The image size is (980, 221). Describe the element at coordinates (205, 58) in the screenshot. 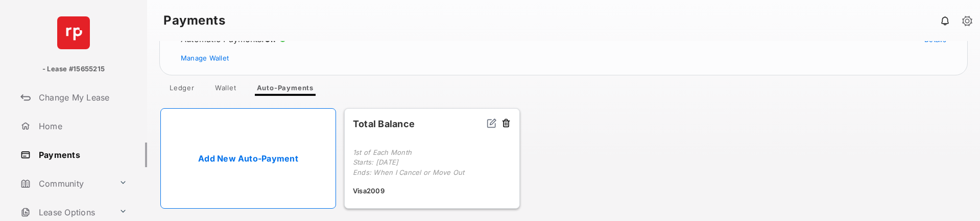

I see `a: Manage Wallet` at that location.